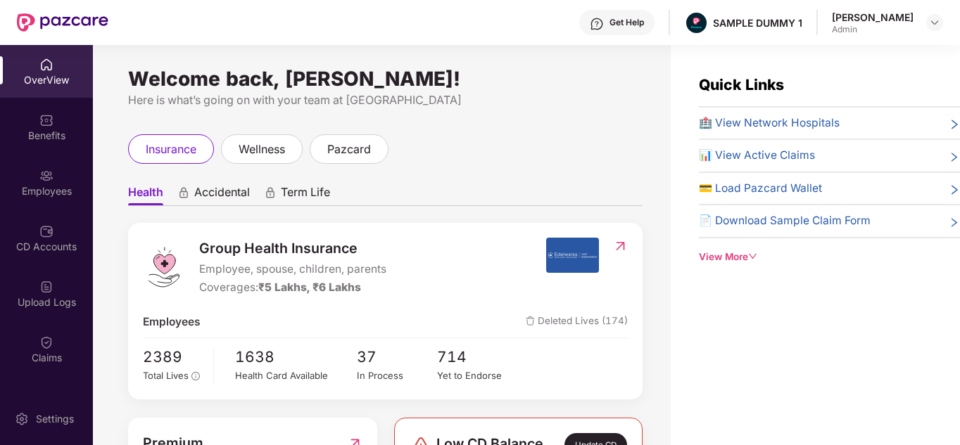 The width and height of the screenshot is (960, 445). What do you see at coordinates (196, 376) in the screenshot?
I see `span: info-circle` at bounding box center [196, 376].